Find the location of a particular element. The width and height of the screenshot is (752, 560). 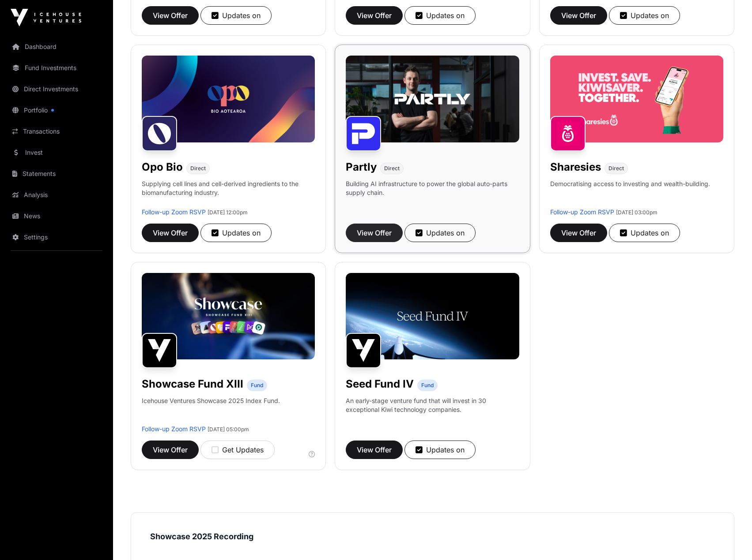

img: Seed Fund IV is located at coordinates (363, 351).